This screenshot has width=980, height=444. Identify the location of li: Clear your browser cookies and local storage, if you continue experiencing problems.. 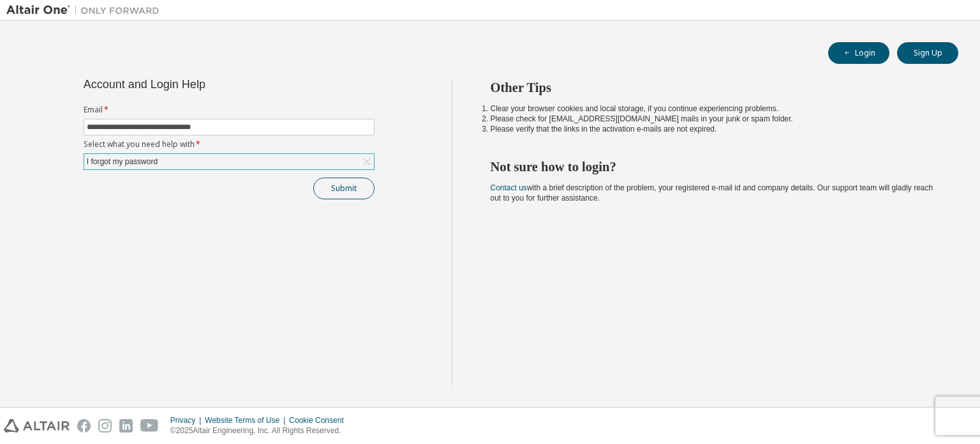
(714, 109).